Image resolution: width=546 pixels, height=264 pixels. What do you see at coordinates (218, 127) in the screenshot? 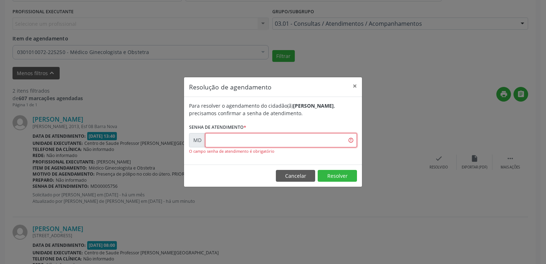
I see `label: Senha de atendimento` at bounding box center [218, 127].